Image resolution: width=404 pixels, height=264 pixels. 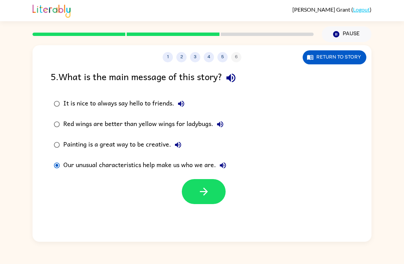 I want to click on button: 1, so click(x=168, y=57).